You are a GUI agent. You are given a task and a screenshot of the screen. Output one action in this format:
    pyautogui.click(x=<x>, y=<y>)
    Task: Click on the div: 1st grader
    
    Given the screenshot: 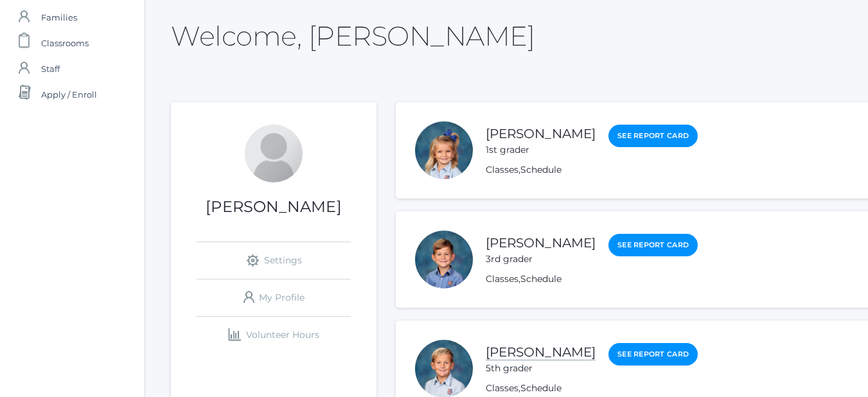 What is the action you would take?
    pyautogui.click(x=540, y=150)
    